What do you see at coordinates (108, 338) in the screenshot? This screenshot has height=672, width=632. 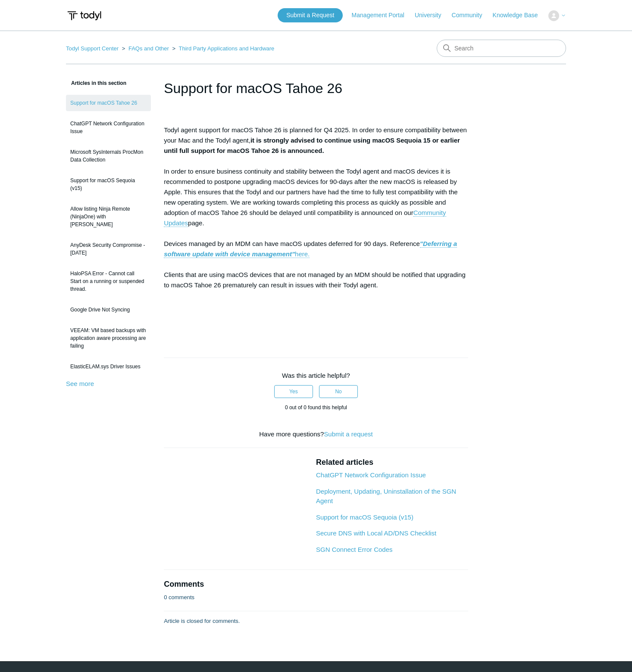 I see `a: VEEAM: VM based backups with application aware processing are failing` at bounding box center [108, 338].